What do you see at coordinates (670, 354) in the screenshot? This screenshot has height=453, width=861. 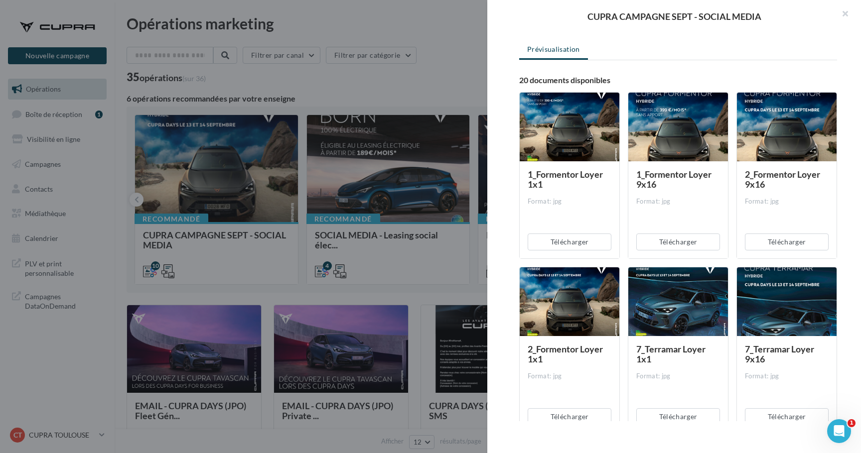 I see `span: 7_Terramar Loyer 1x1` at bounding box center [670, 354].